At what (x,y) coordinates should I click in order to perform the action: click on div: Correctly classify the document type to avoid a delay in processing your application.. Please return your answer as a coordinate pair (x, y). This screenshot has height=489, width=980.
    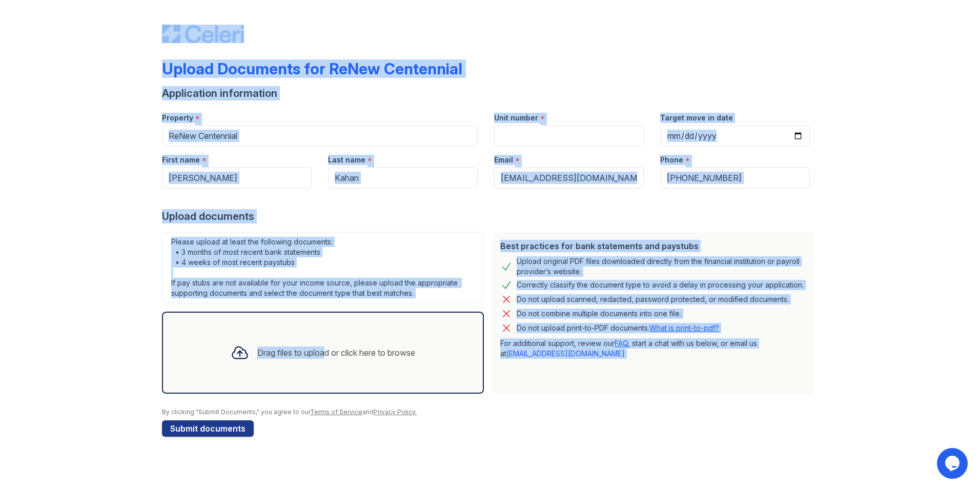
    Looking at the image, I should click on (660, 285).